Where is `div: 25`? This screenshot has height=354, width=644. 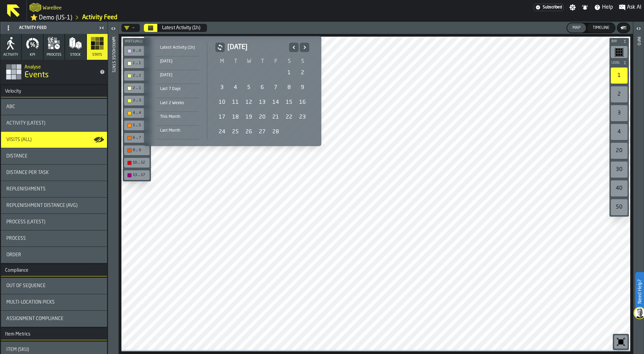 div: 25 is located at coordinates (235, 132).